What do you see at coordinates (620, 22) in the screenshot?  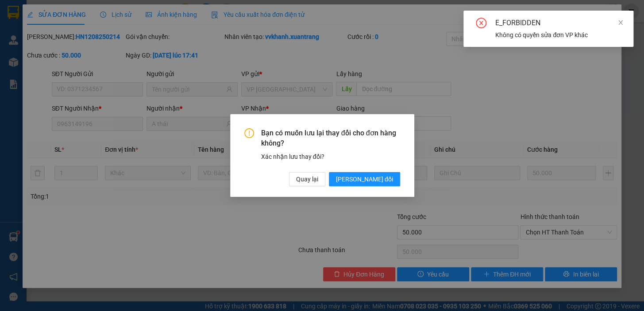 I see `span: close` at bounding box center [620, 22].